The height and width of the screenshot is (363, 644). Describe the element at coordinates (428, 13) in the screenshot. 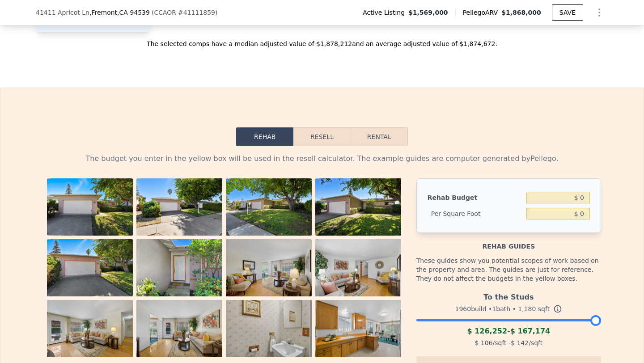

I see `span: $1,569,000` at that location.